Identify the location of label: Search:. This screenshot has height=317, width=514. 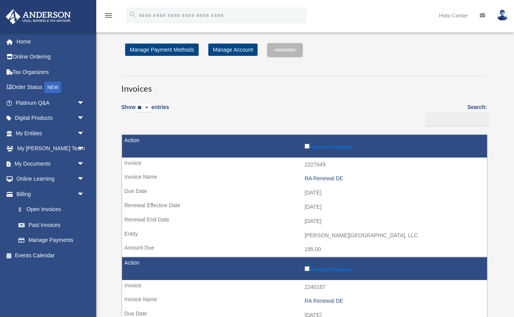
(455, 114).